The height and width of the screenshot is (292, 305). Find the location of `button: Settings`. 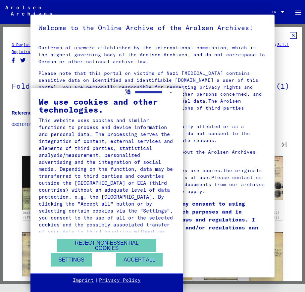

button: Settings is located at coordinates (71, 260).